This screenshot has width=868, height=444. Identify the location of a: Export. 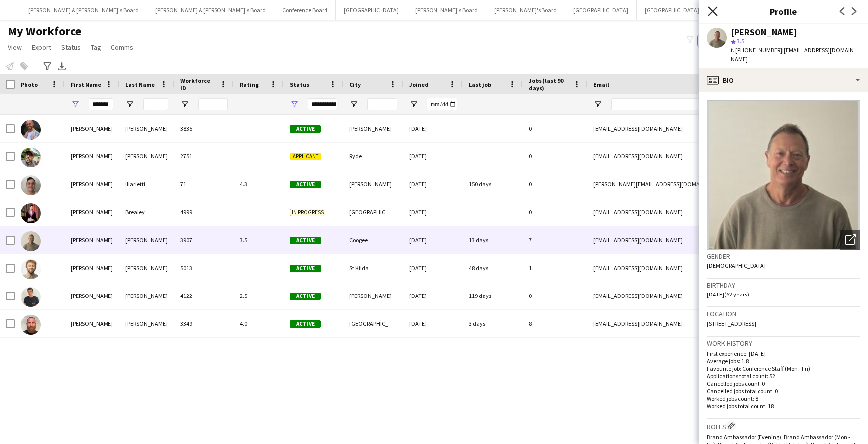
(41, 47).